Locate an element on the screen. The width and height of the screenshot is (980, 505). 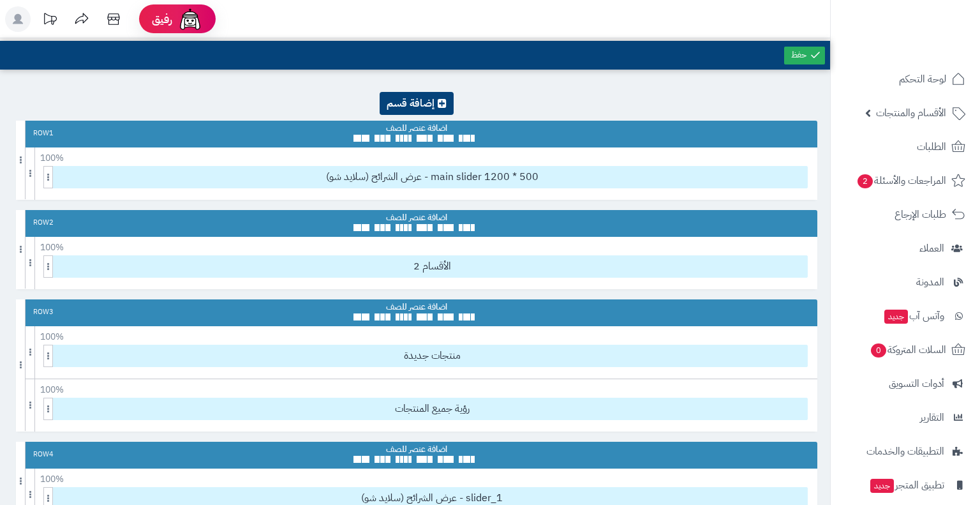
span: السلات المتروكة is located at coordinates (908, 350).